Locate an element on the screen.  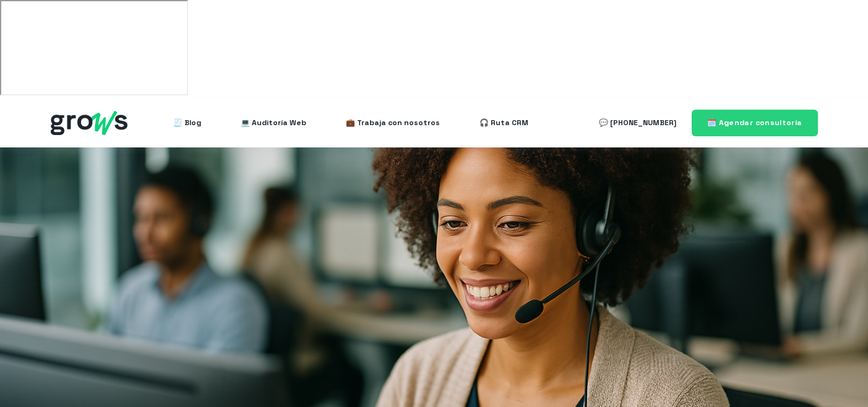
span: 🧾 Blog is located at coordinates (187, 122).